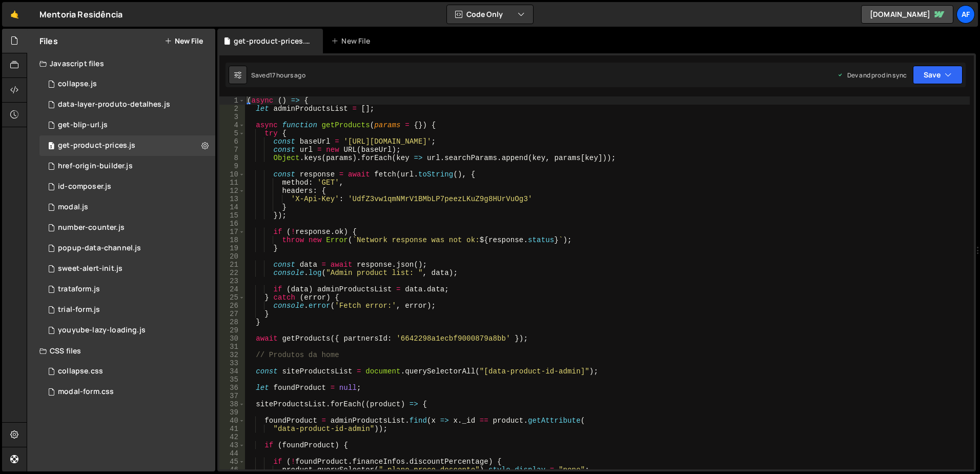 The height and width of the screenshot is (474, 980). What do you see at coordinates (233, 429) in the screenshot?
I see `div: 41` at bounding box center [233, 429].